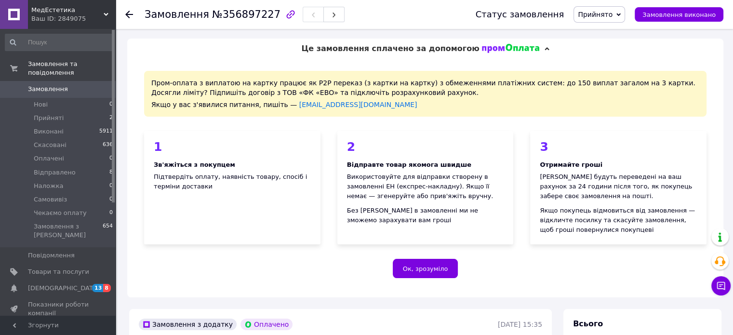  I want to click on span: Ок, зрозуміло, so click(425, 268).